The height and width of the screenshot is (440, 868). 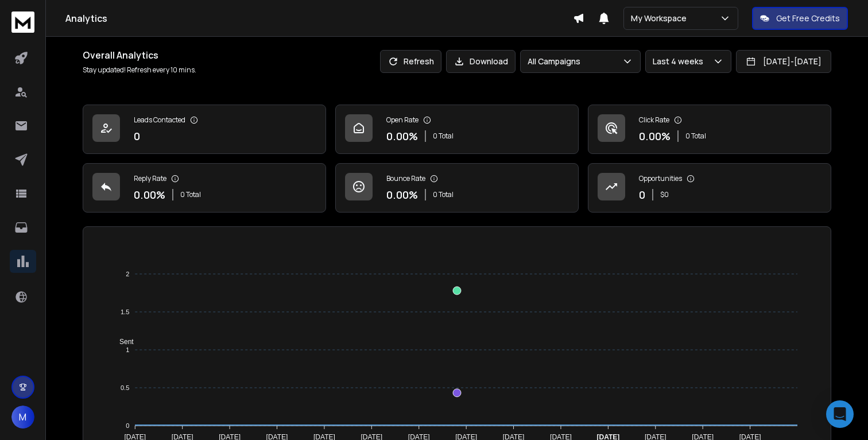 What do you see at coordinates (410, 61) in the screenshot?
I see `button: Refresh` at bounding box center [410, 61].